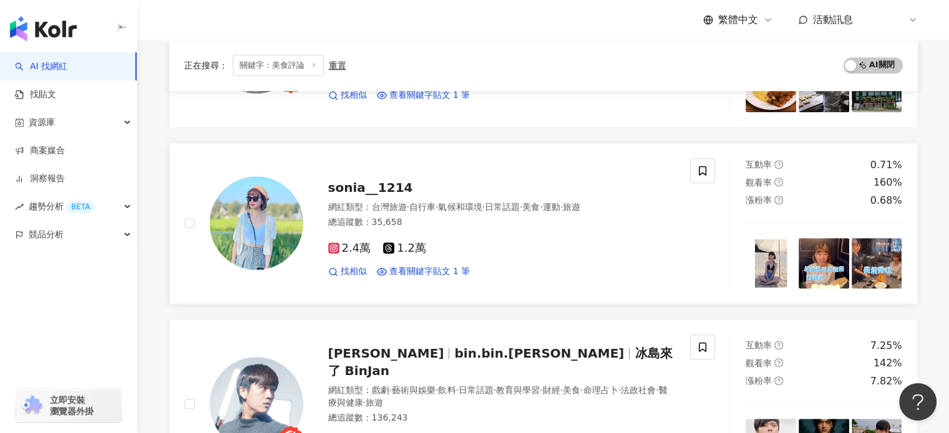 This screenshot has width=949, height=433. Describe the element at coordinates (349, 248) in the screenshot. I see `span: 2.4萬` at that location.